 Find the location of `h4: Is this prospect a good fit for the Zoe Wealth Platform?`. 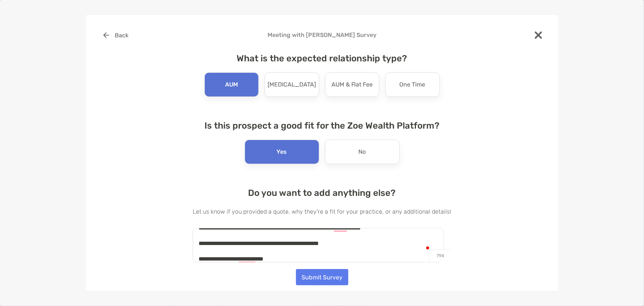

h4: Is this prospect a good fit for the Zoe Wealth Platform? is located at coordinates (322, 125).